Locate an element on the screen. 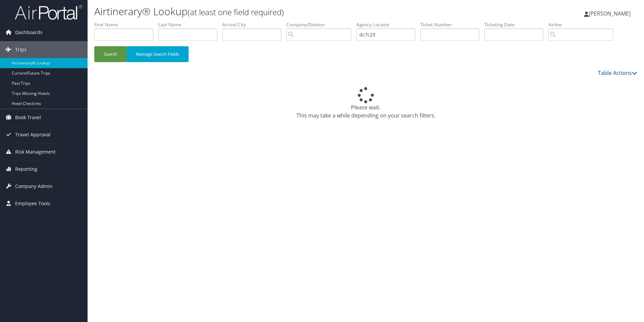 This screenshot has height=322, width=644. label: Company/Division is located at coordinates (322, 25).